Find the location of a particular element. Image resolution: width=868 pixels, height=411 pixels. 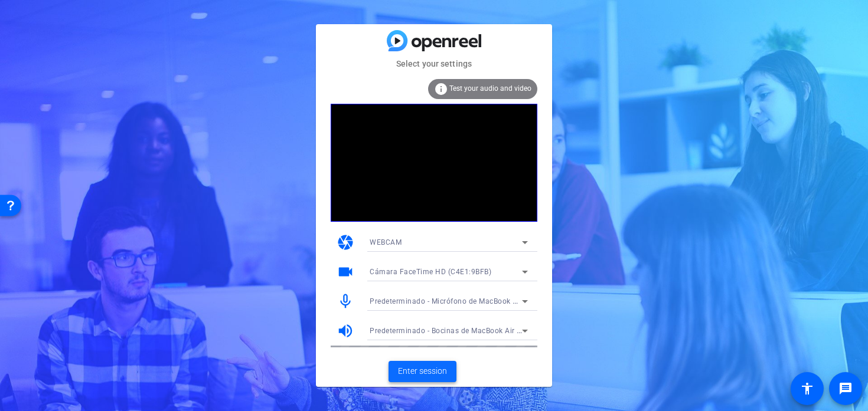

mat-icon: accessibility is located at coordinates (807, 389).